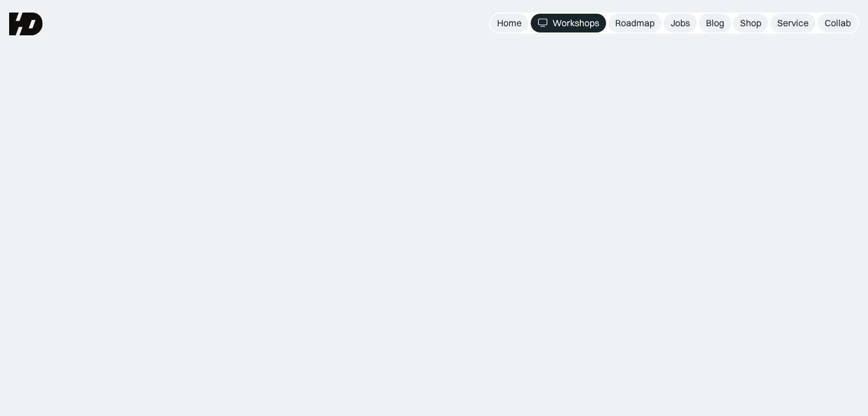 The height and width of the screenshot is (416, 868). I want to click on a: Blog, so click(715, 23).